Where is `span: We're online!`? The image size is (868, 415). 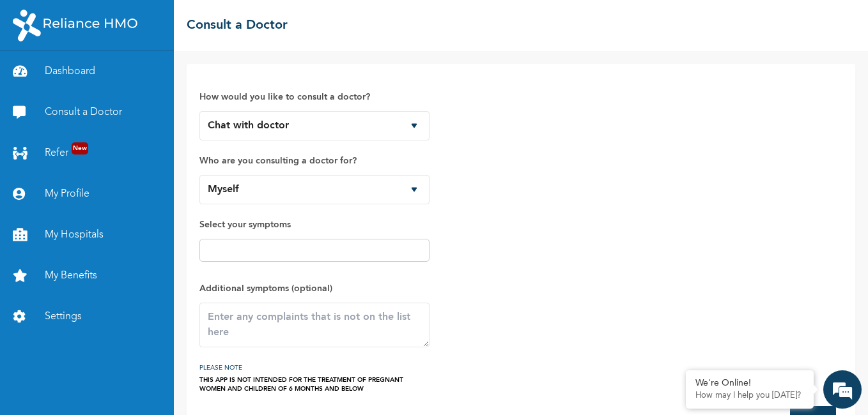 span: We're online! is located at coordinates (125, 203).